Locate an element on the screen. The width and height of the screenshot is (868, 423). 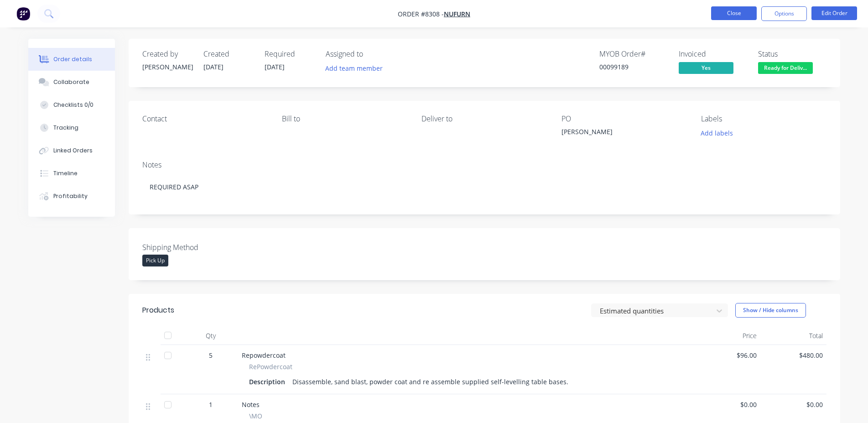
button: Checklists 0/0 is located at coordinates (72, 105).